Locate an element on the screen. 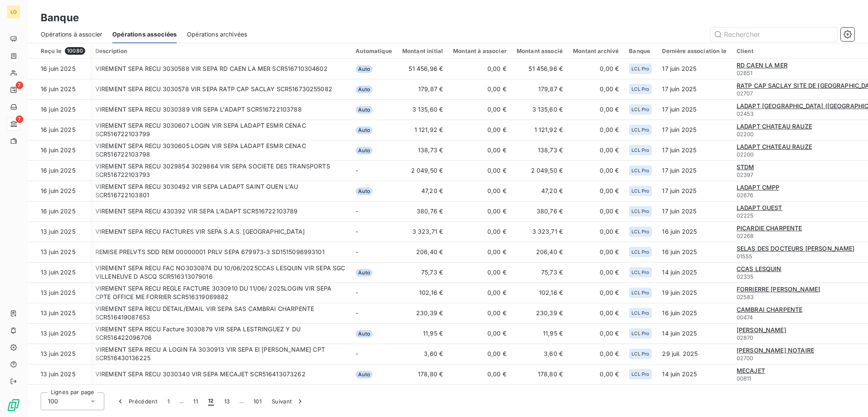  td: VIREMENT SEPA RECU Facture 3030879 VIR SEPA LESTRINGUEZ Y DU SCR516422096706 is located at coordinates (220, 333).